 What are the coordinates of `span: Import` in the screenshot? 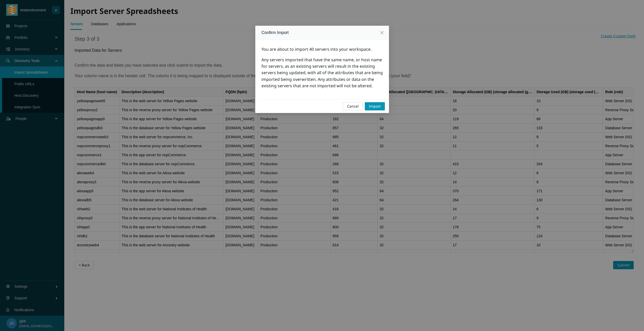 It's located at (375, 106).